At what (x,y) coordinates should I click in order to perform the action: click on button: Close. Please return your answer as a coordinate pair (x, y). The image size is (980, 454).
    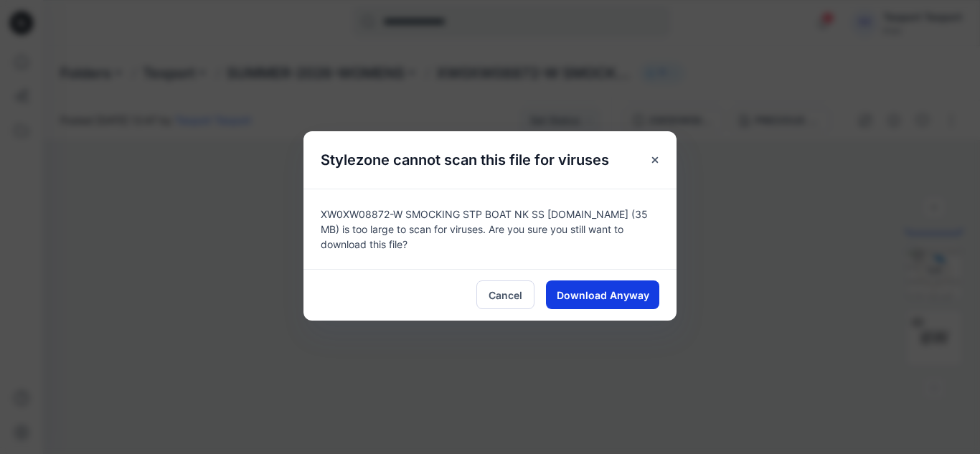
    Looking at the image, I should click on (655, 160).